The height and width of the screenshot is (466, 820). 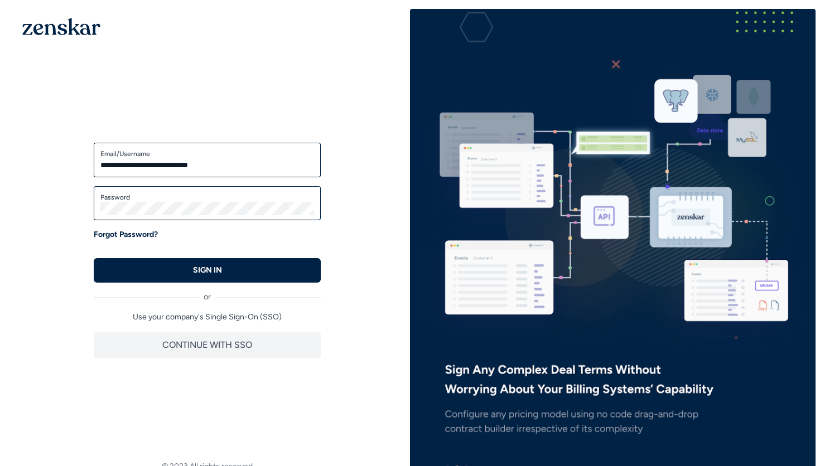 What do you see at coordinates (207, 317) in the screenshot?
I see `p: Use your company's Single Sign-On (SSO)` at bounding box center [207, 317].